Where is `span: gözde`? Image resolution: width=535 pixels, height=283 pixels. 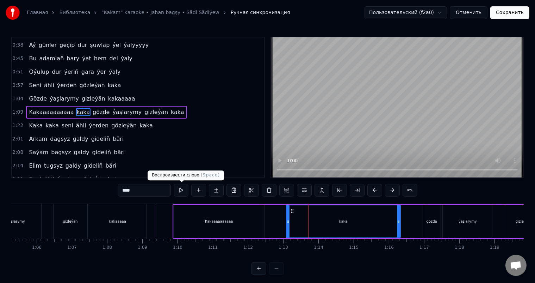 span: gözde is located at coordinates (101, 112).